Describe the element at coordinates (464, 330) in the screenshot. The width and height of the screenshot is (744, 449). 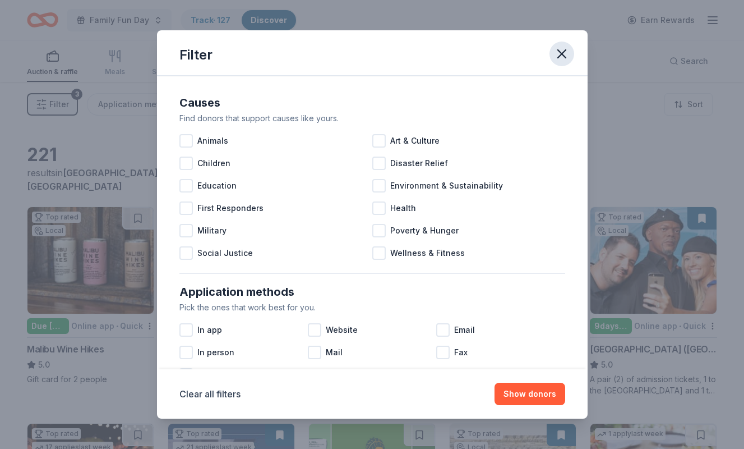
I see `span: Email` at that location.